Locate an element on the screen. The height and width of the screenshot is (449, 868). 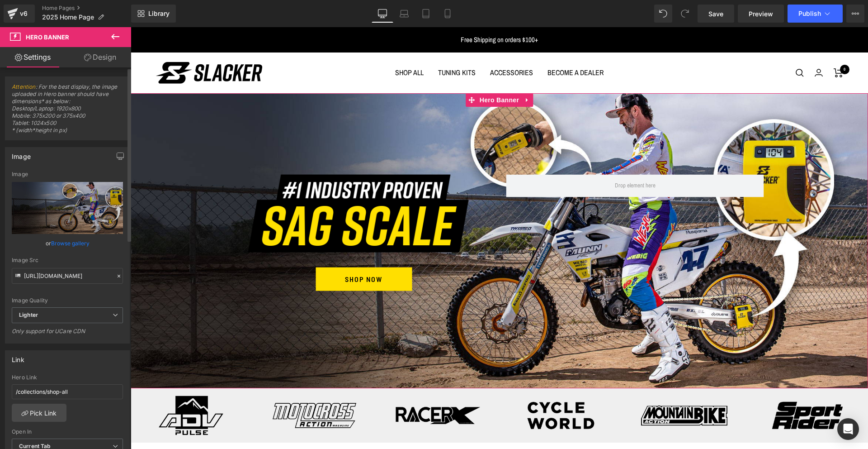
a: Cart is located at coordinates (708, 46).